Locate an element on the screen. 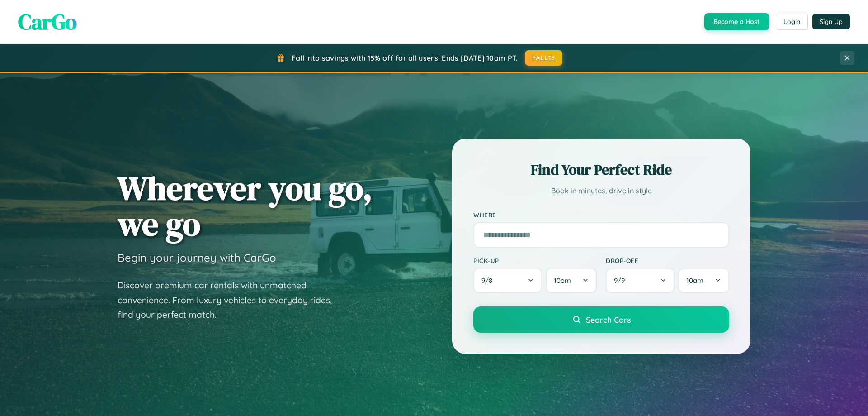  label: Pick-up is located at coordinates (535, 261).